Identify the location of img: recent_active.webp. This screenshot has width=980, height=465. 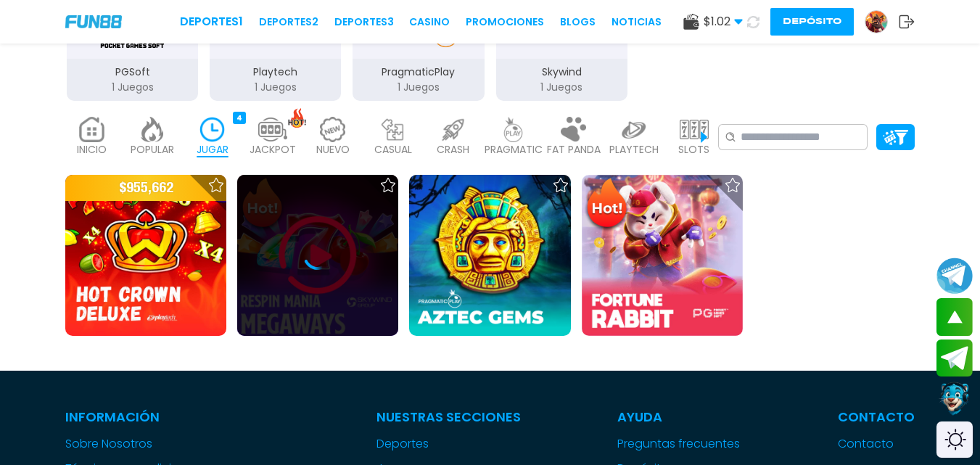
(213, 129).